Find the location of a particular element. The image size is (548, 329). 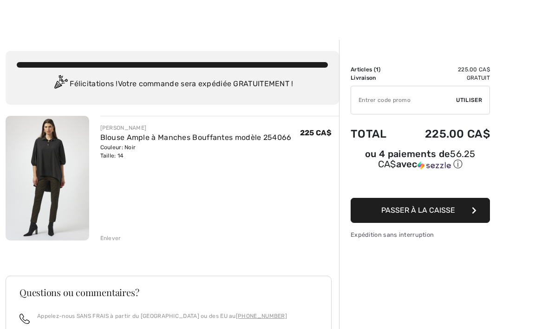

td: Total is located at coordinates (375, 134).